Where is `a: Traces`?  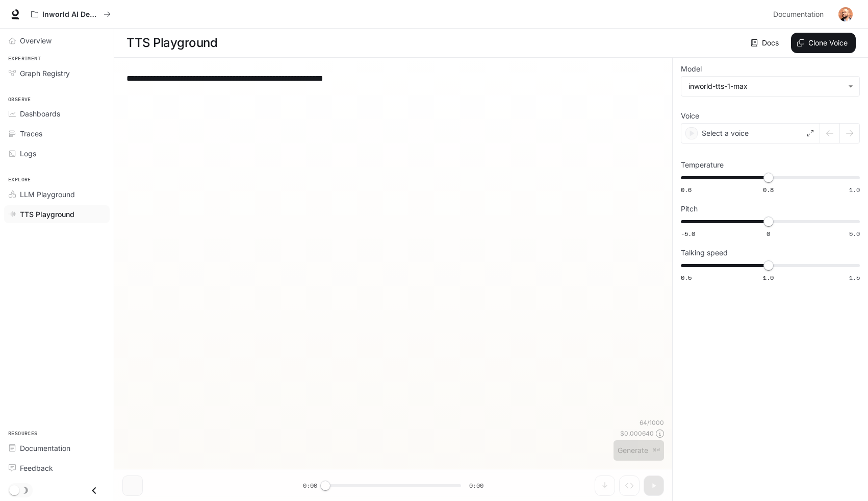
a: Traces is located at coordinates (57, 133).